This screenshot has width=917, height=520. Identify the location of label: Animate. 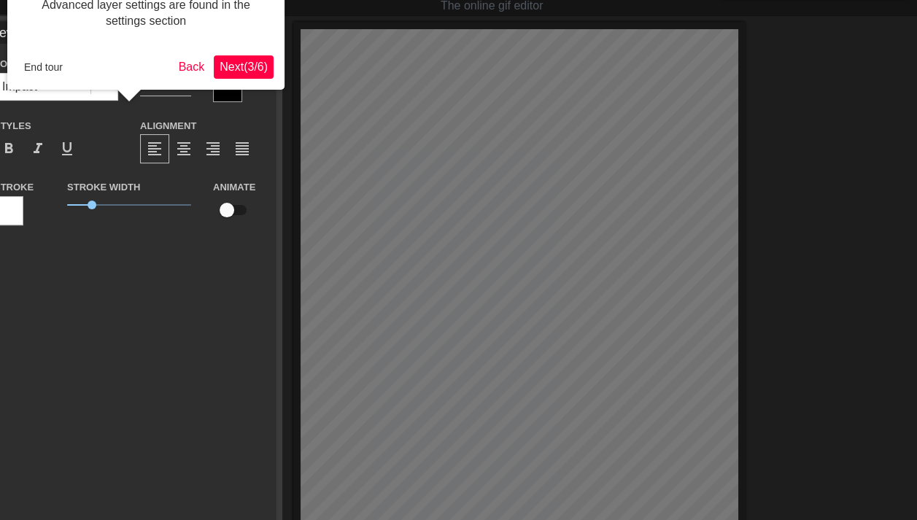
(234, 188).